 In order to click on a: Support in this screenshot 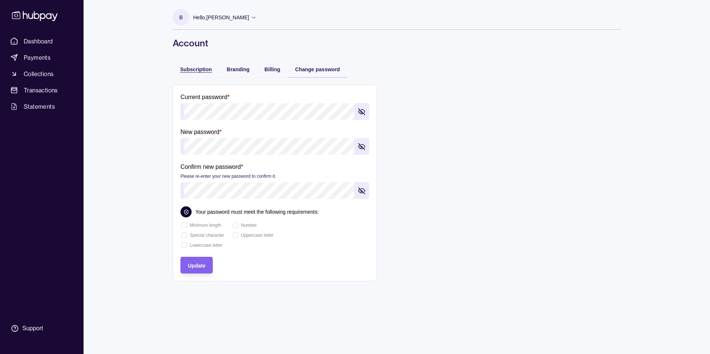, I will do `click(42, 329)`.